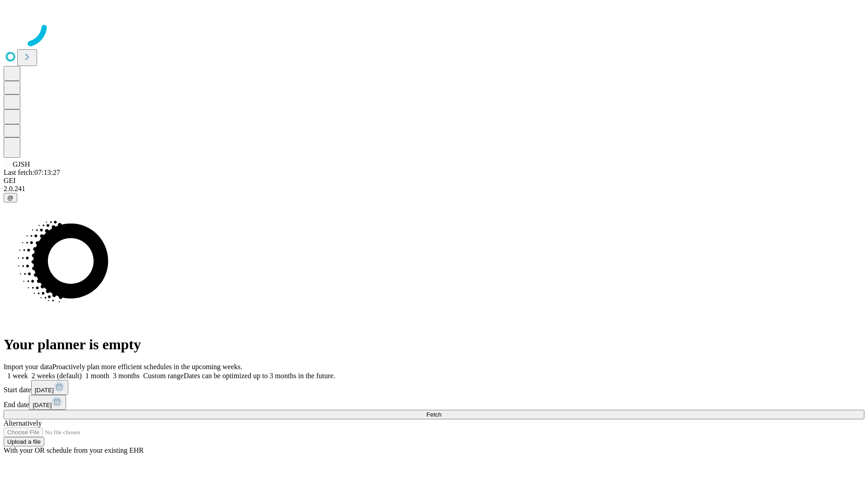  What do you see at coordinates (23, 423) in the screenshot?
I see `span: Alternatively` at bounding box center [23, 423].